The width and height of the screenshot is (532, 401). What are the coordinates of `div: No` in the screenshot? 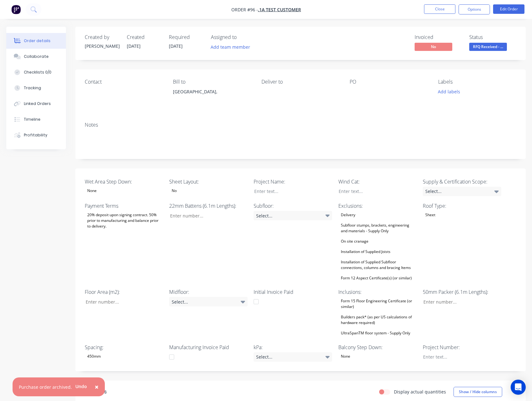 It's located at (174, 191).